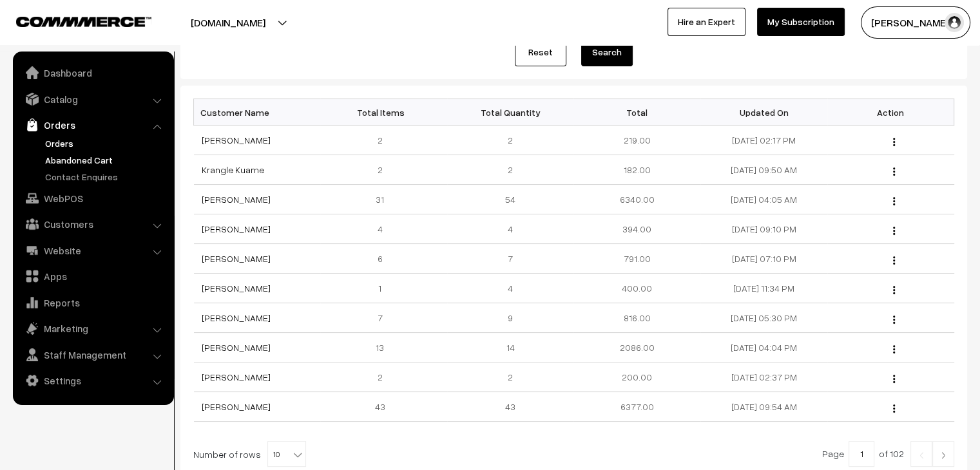 Image resolution: width=980 pixels, height=470 pixels. Describe the element at coordinates (26, 26) in the screenshot. I see `img: logo_orange.svg` at that location.